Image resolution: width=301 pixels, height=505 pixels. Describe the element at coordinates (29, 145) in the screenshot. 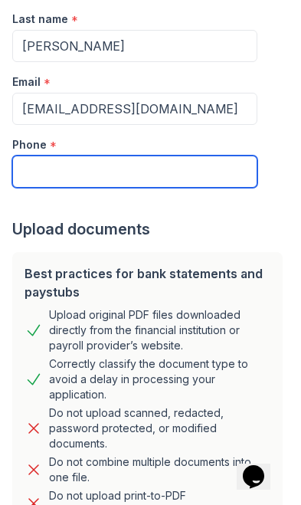

I see `label: Phone` at that location.